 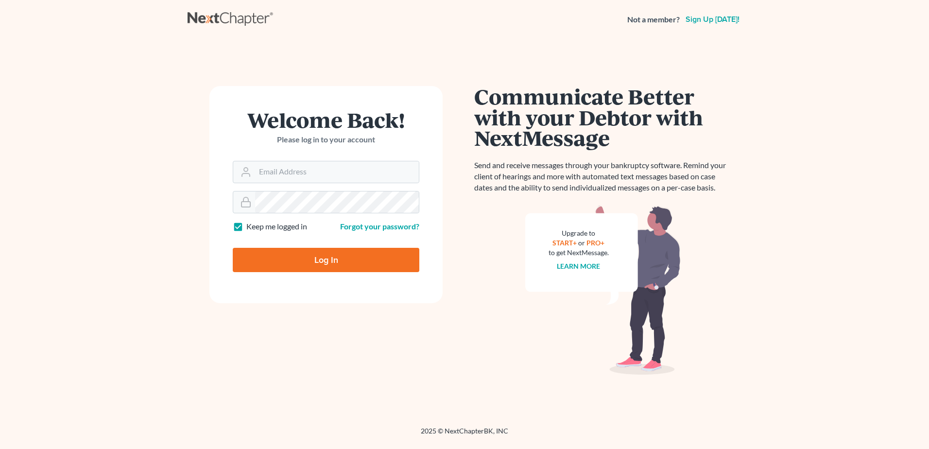 What do you see at coordinates (603, 176) in the screenshot?
I see `p: Send and receive messages through your bankruptcy software. Remind your client of hearings and mo...` at bounding box center [603, 176].